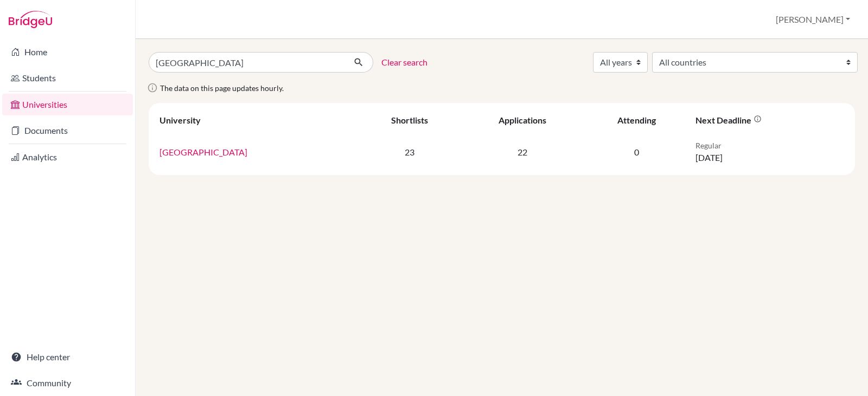 The height and width of the screenshot is (396, 868). What do you see at coordinates (522, 120) in the screenshot?
I see `div: Applications` at bounding box center [522, 120].